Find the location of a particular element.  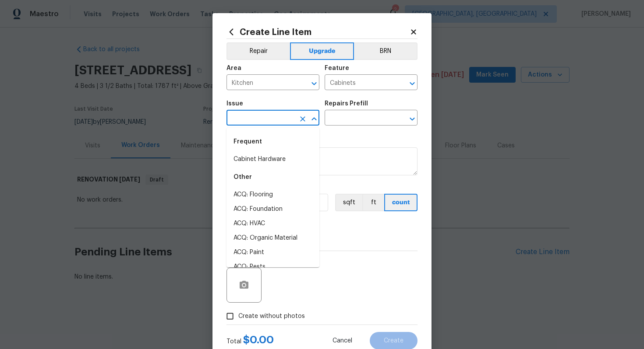

li: ACQ: Pests is located at coordinates (273, 267).